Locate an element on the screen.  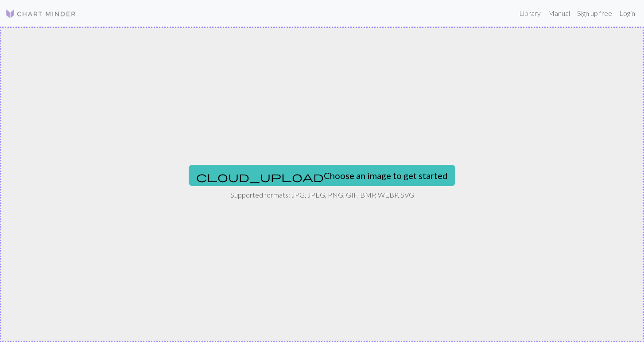
img: Logo is located at coordinates (41, 14).